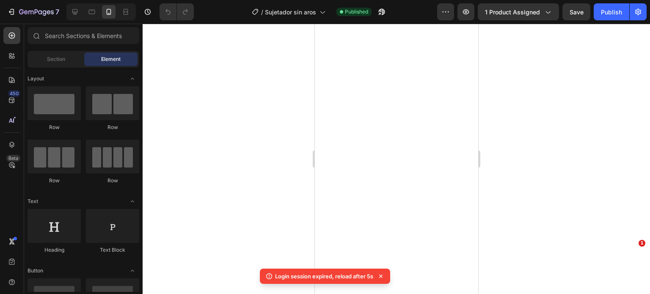 This screenshot has height=294, width=650. What do you see at coordinates (36, 79) in the screenshot?
I see `span: Layout` at bounding box center [36, 79].